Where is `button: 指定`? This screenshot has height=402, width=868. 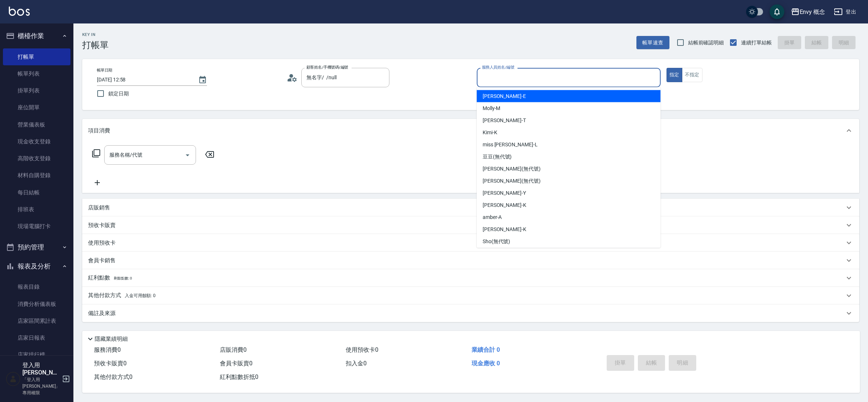 button: 指定 is located at coordinates (674, 75).